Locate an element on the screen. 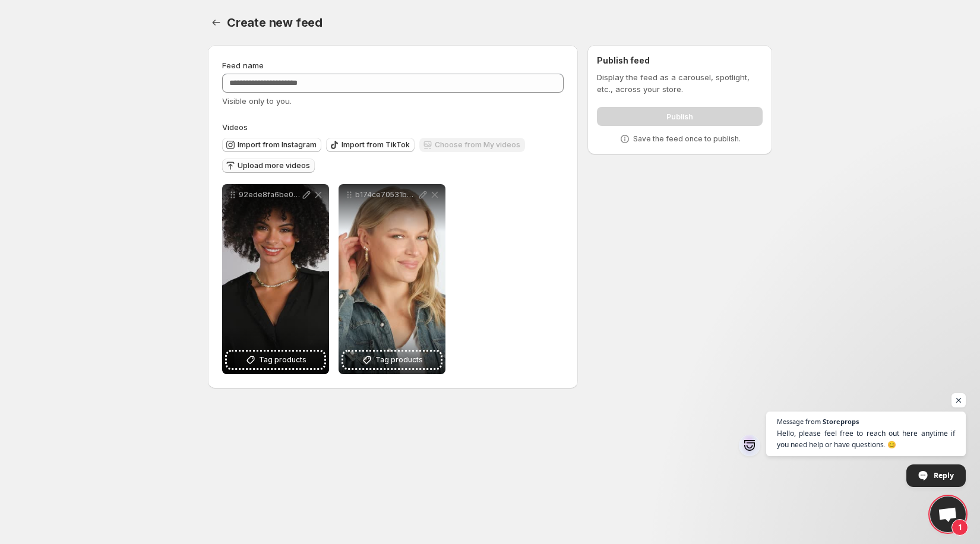 The height and width of the screenshot is (544, 980). div: 92ede8fa6be04801a1c47463c71421b4HD-1080p-72Mbps-42094872Tag products is located at coordinates (276, 279).